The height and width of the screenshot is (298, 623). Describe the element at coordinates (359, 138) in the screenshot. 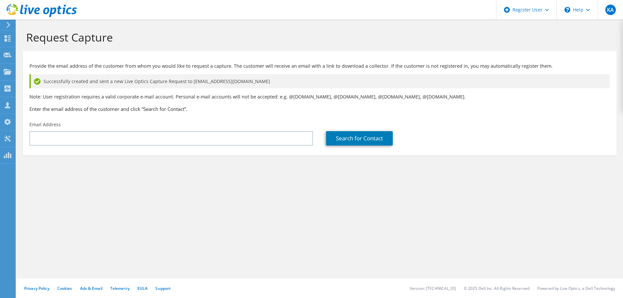

I see `a: Search for Contact` at that location.